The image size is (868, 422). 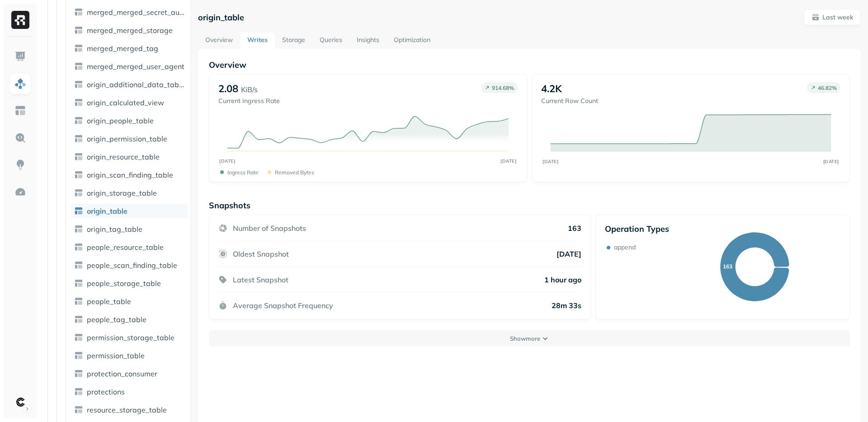 I want to click on img: Query Explorer, so click(x=20, y=138).